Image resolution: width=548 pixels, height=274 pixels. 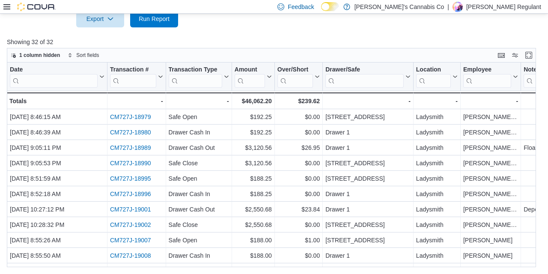 I want to click on button: Transaction #, so click(x=136, y=77).